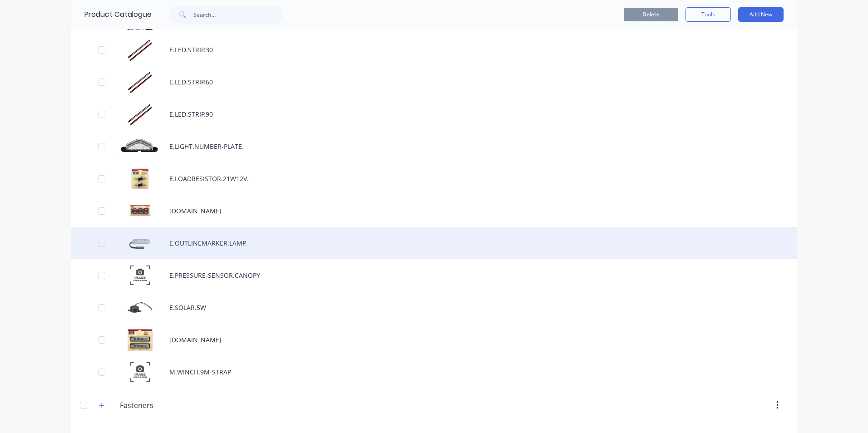 The image size is (868, 433). I want to click on div: E.LED.STRIP.60E.LED.STRIP.60, so click(434, 82).